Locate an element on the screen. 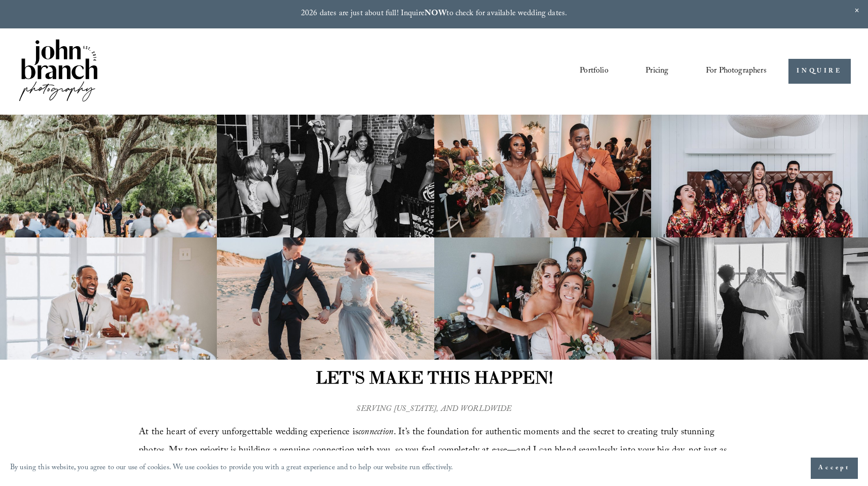  a: Pricing is located at coordinates (656, 72).